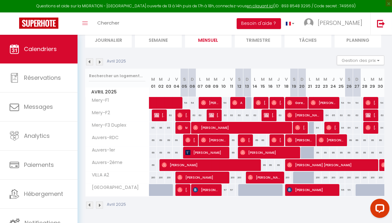  Describe the element at coordinates (333, 115) in the screenshot. I see `div: 65` at that location.